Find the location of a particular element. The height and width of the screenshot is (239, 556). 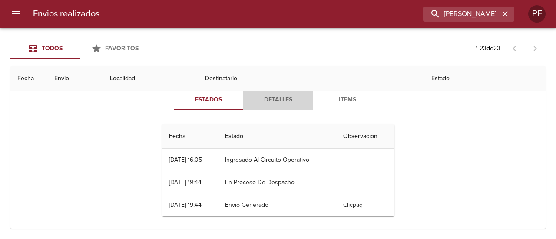

button: menu is located at coordinates (16, 14).